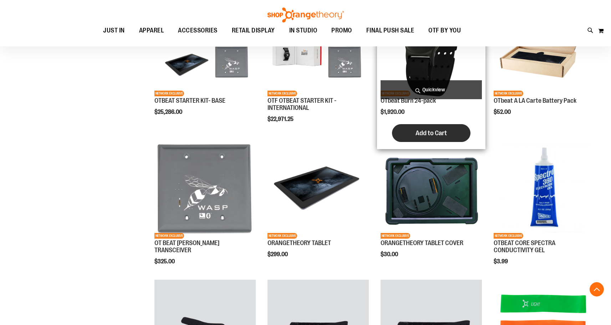  Describe the element at coordinates (253, 31) in the screenshot. I see `a: RETAIL DISPLAY` at that location.